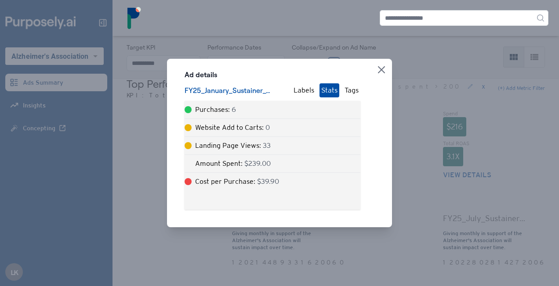 This screenshot has height=286, width=559. Describe the element at coordinates (267, 127) in the screenshot. I see `span: 0` at that location.